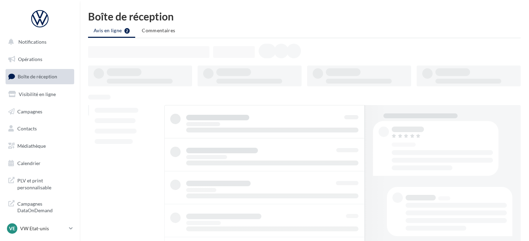 The width and height of the screenshot is (529, 241). I want to click on p: VW Etat-unis, so click(43, 228).